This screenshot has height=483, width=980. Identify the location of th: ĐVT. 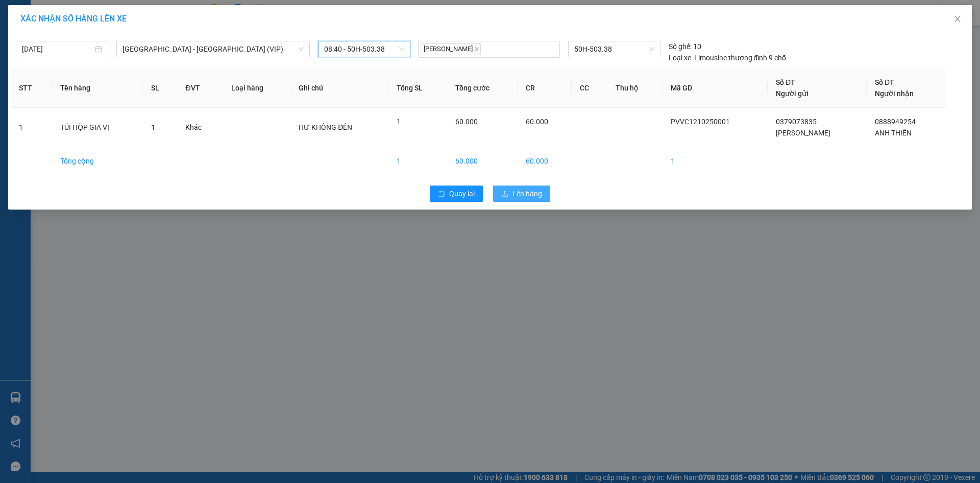
(200, 88).